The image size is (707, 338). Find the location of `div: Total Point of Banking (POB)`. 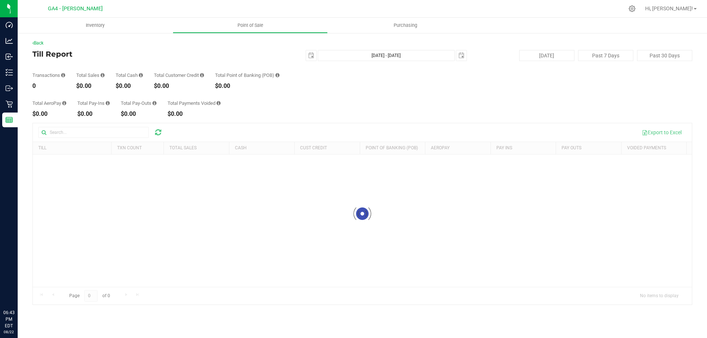

div: Total Point of Banking (POB) is located at coordinates (247, 75).